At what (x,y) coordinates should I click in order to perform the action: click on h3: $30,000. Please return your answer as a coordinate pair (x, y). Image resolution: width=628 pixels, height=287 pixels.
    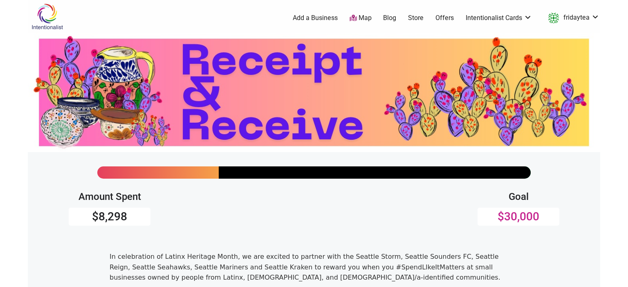
    Looking at the image, I should click on (518, 217).